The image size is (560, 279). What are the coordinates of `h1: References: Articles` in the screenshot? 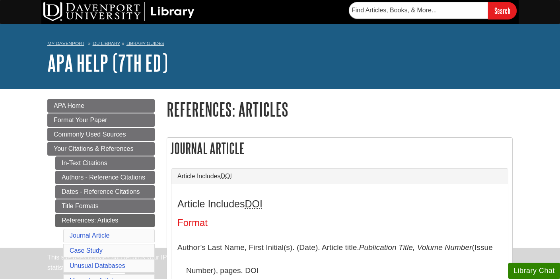 It's located at (340, 109).